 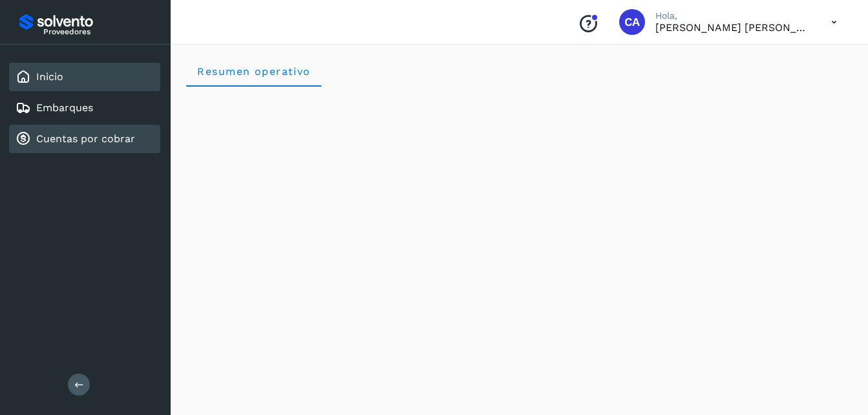 I want to click on a: Embarques, so click(x=64, y=108).